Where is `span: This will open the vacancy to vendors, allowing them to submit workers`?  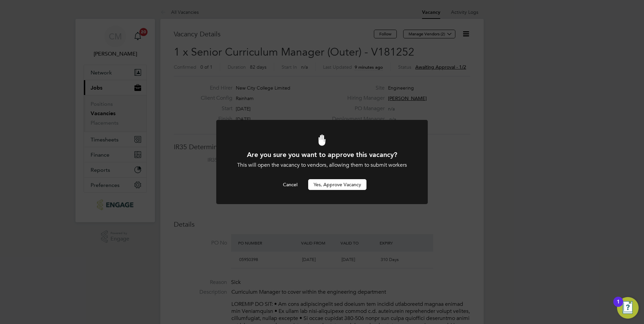
span: This will open the vacancy to vendors, allowing them to submit workers is located at coordinates (322, 165).